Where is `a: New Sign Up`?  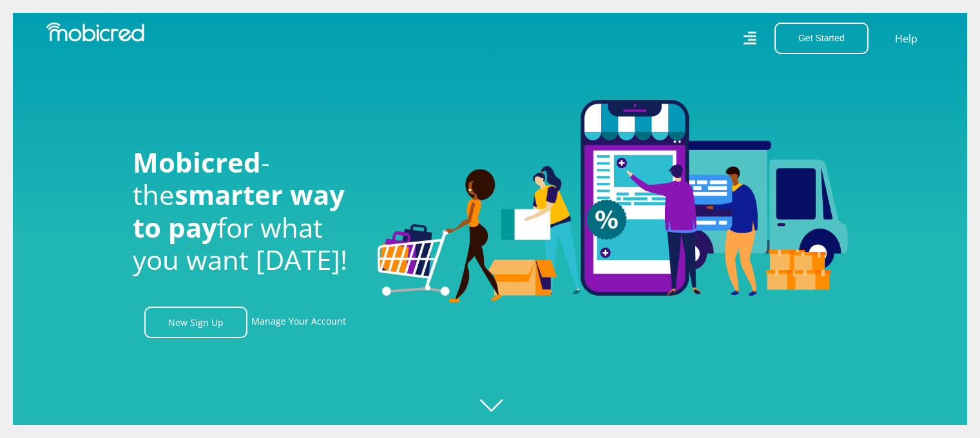
a: New Sign Up is located at coordinates (196, 322).